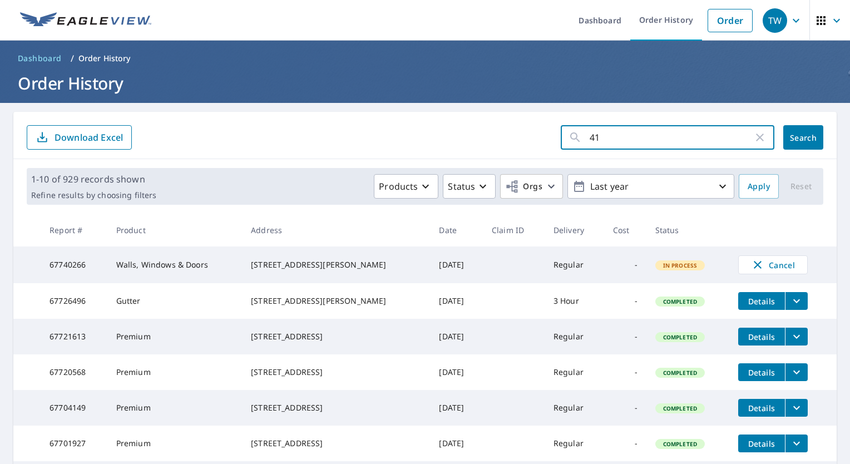  I want to click on p: Order History, so click(105, 58).